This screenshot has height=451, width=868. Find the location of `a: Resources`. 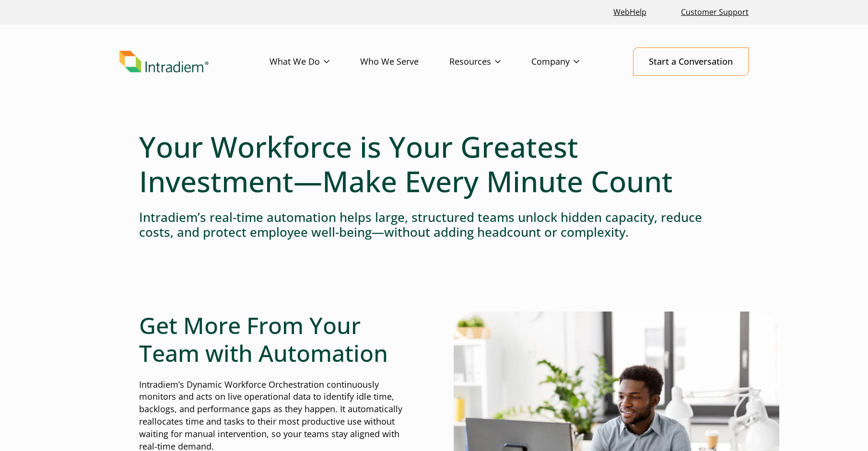

a: Resources is located at coordinates (490, 62).